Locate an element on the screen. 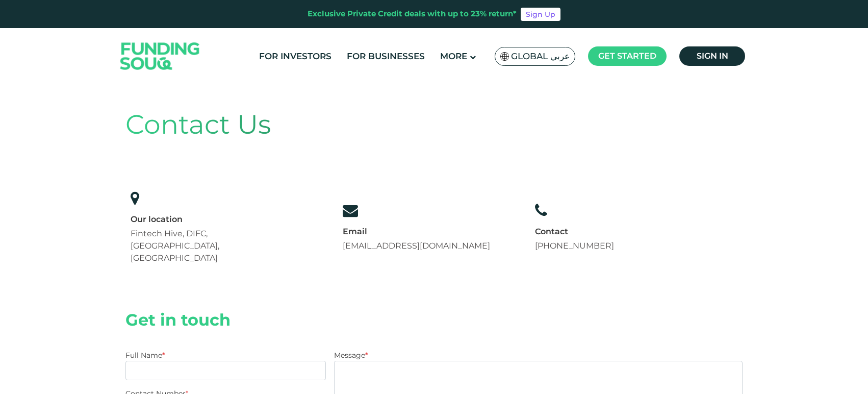 The height and width of the screenshot is (394, 868). div: Our location is located at coordinates (215, 220).